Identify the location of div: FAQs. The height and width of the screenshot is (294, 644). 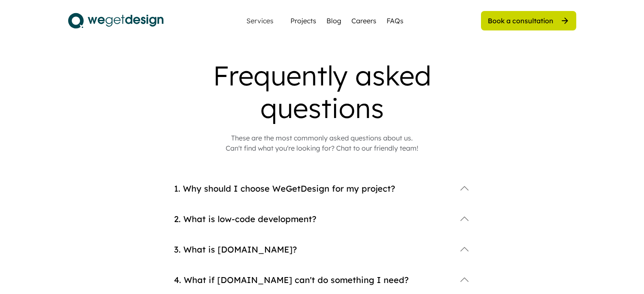
(395, 21).